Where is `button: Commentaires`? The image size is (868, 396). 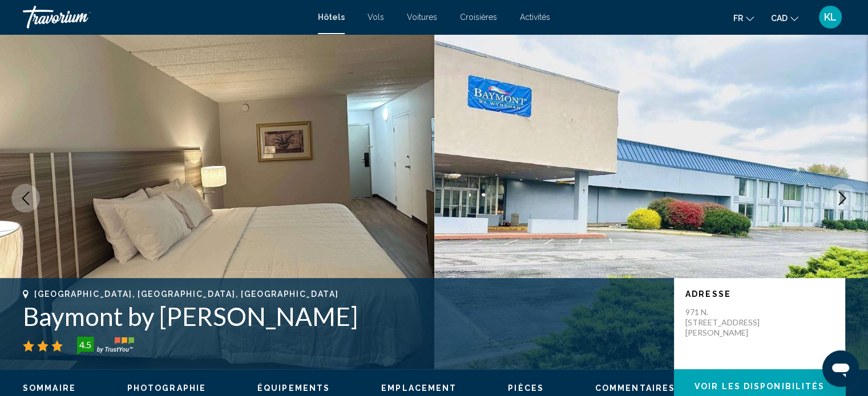
button: Commentaires is located at coordinates (635, 388).